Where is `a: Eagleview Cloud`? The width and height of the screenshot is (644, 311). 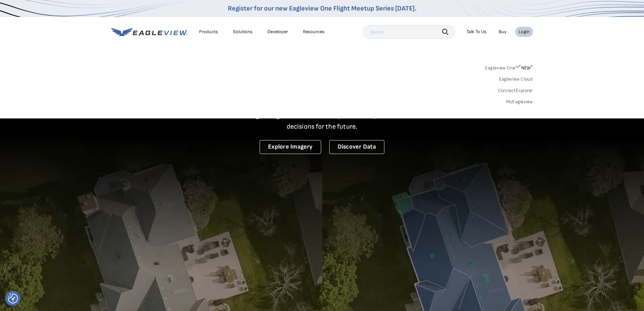 a: Eagleview Cloud is located at coordinates (516, 79).